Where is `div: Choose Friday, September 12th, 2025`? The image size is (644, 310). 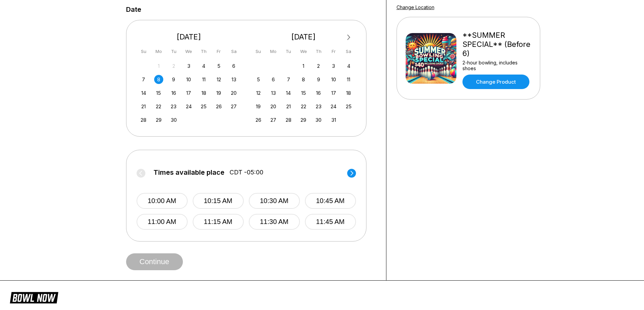 div: Choose Friday, September 12th, 2025 is located at coordinates (219, 79).